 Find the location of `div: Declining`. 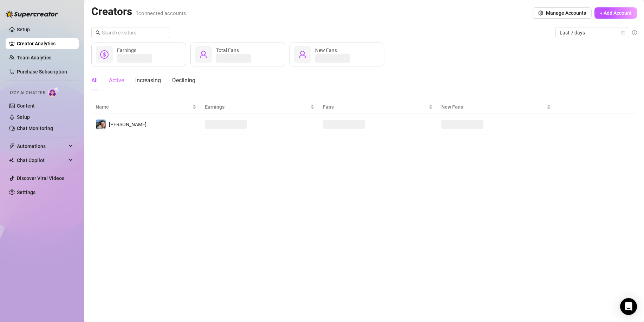

div: Declining is located at coordinates (184, 81).